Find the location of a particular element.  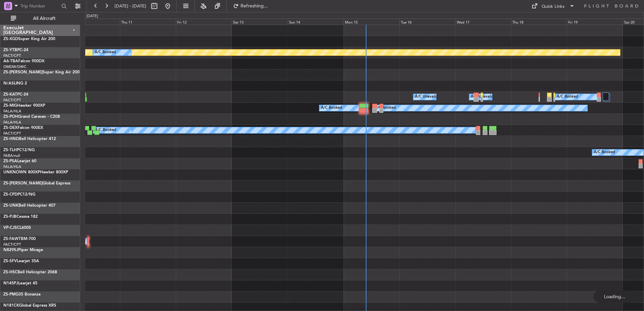

span: ZS-YTB is located at coordinates (10, 50).